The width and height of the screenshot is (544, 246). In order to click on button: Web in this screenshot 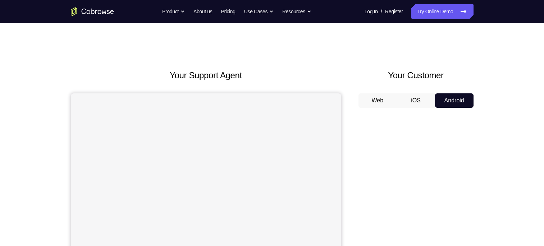, I will do `click(377, 101)`.